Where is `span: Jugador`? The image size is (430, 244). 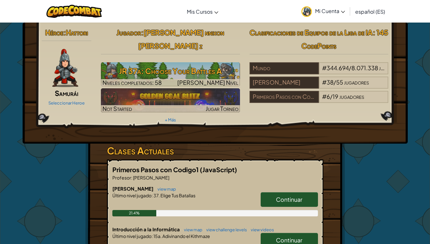
span: Jugador is located at coordinates (128, 32).